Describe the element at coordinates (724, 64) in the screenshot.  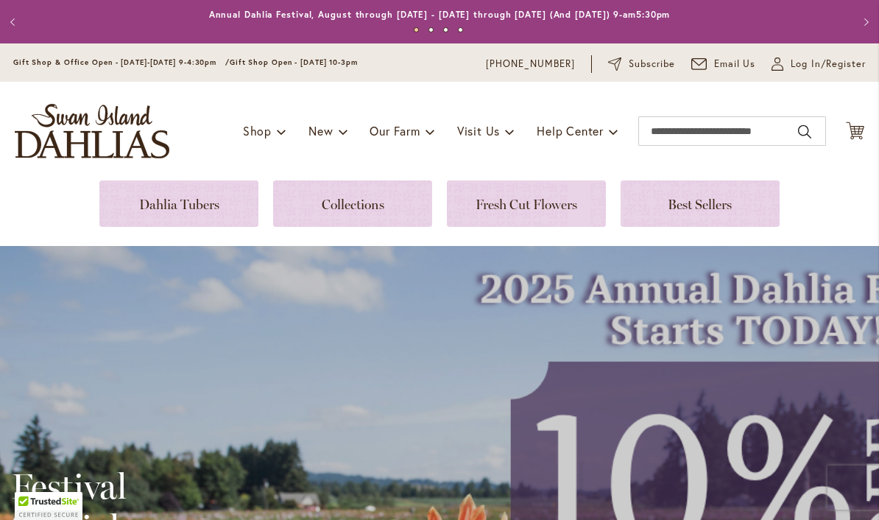
I see `a: Email Us` at that location.